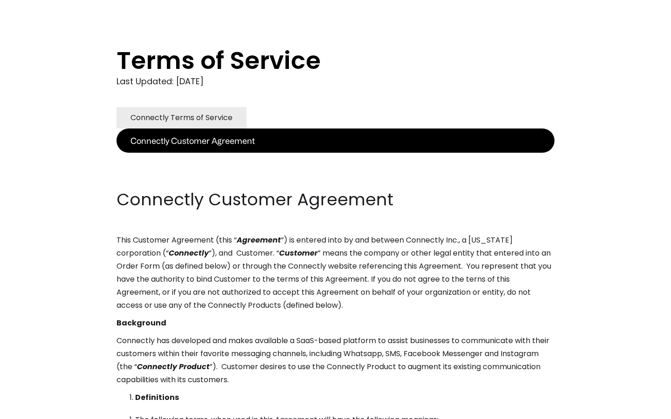 The height and width of the screenshot is (419, 671). Describe the element at coordinates (33, 409) in the screenshot. I see `aside: Language selected: English` at that location.